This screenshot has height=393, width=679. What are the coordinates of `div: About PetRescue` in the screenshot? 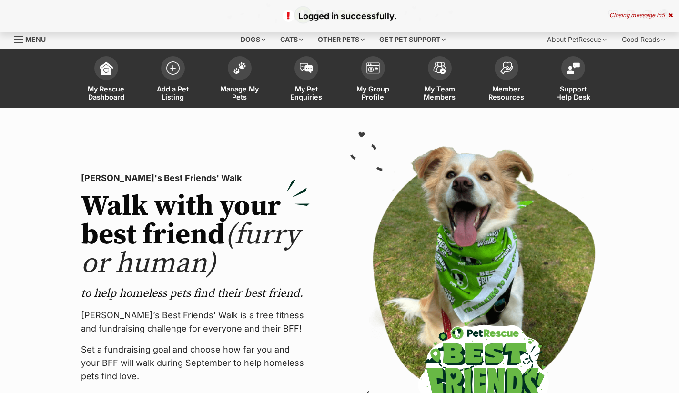 It's located at (576, 40).